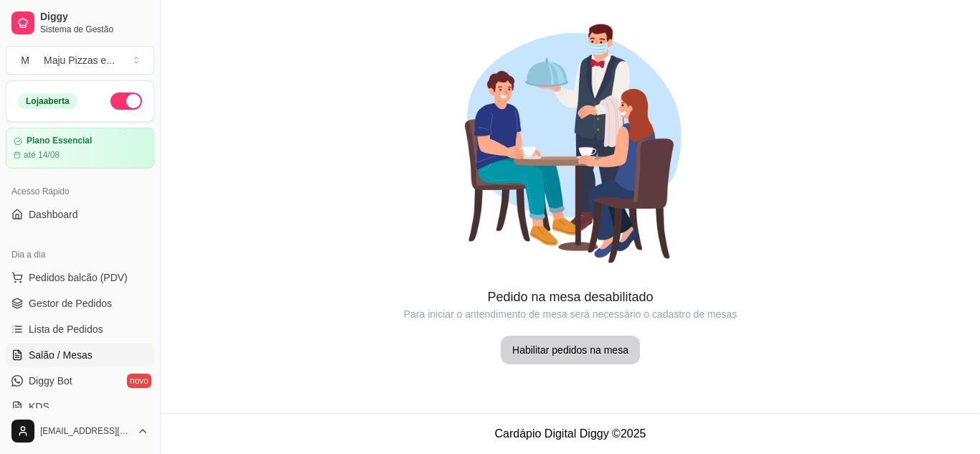 The height and width of the screenshot is (454, 980). What do you see at coordinates (70, 303) in the screenshot?
I see `span: Gestor de Pedidos` at bounding box center [70, 303].